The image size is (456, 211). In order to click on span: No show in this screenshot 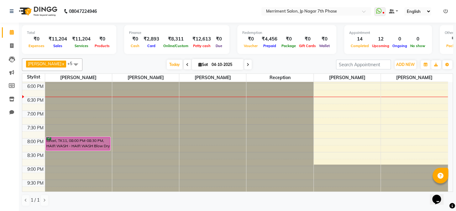, I will do `click(418, 46)`.